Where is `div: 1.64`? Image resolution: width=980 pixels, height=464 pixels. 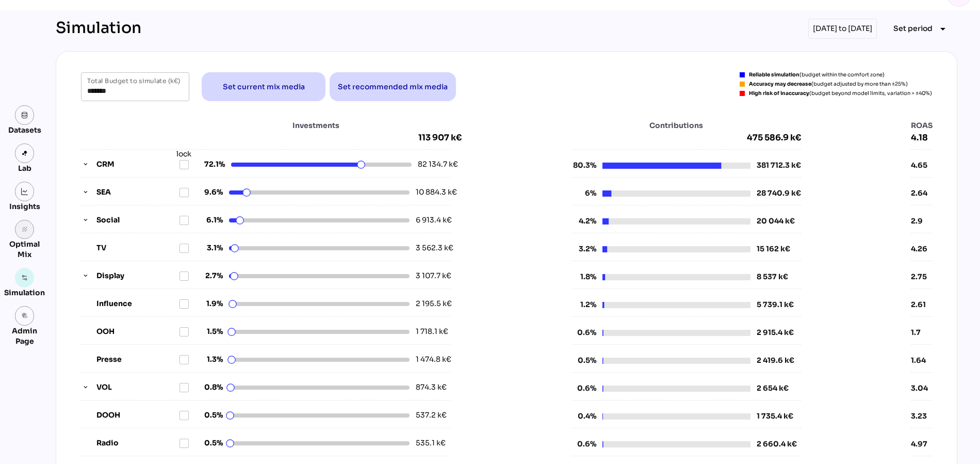 div: 1.64 is located at coordinates (922, 360).